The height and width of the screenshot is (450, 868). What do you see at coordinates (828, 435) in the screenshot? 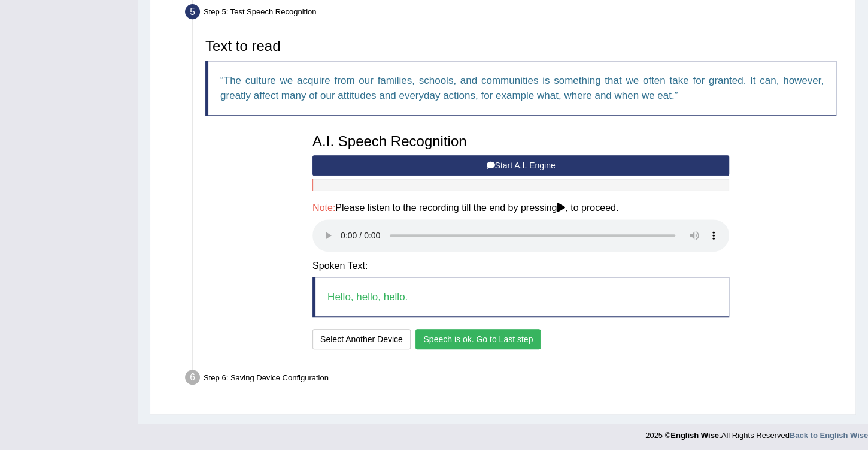
I see `a: Back to English Wise` at bounding box center [828, 435].